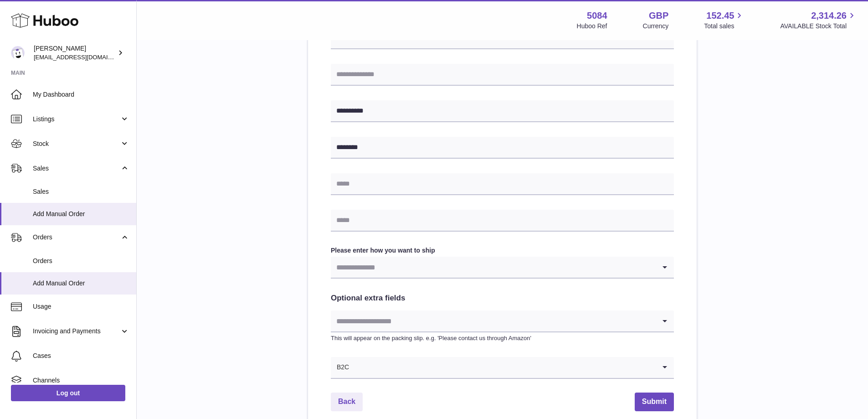  I want to click on span: B2C, so click(340, 367).